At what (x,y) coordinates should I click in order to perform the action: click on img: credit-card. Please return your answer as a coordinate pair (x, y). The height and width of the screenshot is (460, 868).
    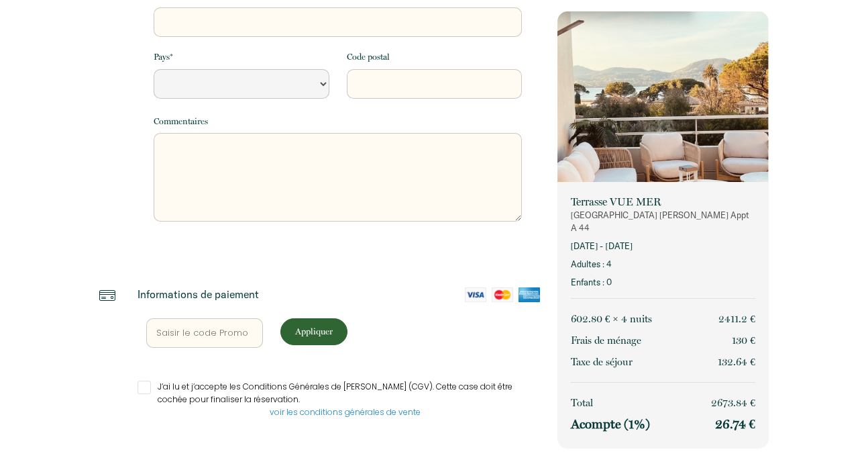
    Looking at the image, I should click on (108, 296).